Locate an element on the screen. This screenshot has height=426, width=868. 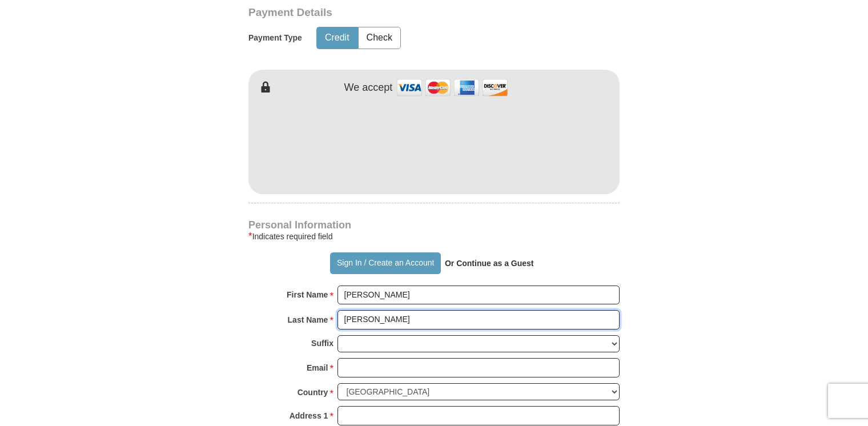
button: Sign In / Create an Account is located at coordinates (385, 263).